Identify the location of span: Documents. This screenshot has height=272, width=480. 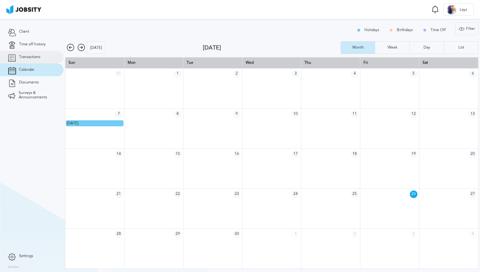
(29, 82).